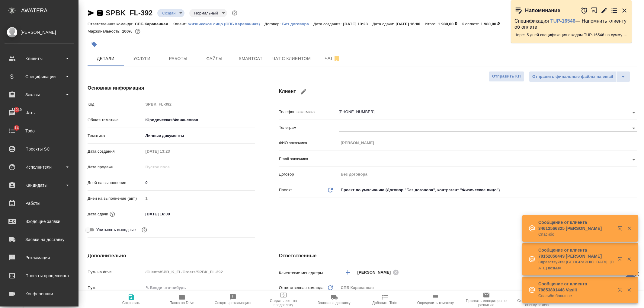 The image size is (644, 308). I want to click on p: Через 5 дней спецификация с кодом TUP-16546 на сумму 100926.66 RUB будет просрочена, so click(571, 35).